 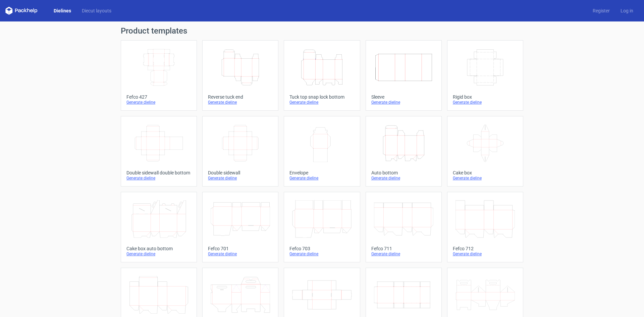 I want to click on a: Auto bottomGenerate dieline, so click(x=404, y=151).